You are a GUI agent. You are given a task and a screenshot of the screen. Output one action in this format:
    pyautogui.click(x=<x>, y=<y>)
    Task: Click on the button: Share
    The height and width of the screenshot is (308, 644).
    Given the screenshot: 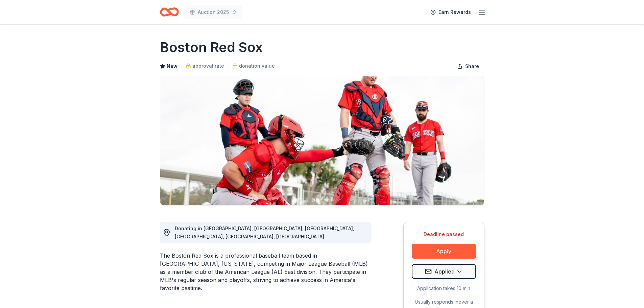 What is the action you would take?
    pyautogui.click(x=467, y=66)
    